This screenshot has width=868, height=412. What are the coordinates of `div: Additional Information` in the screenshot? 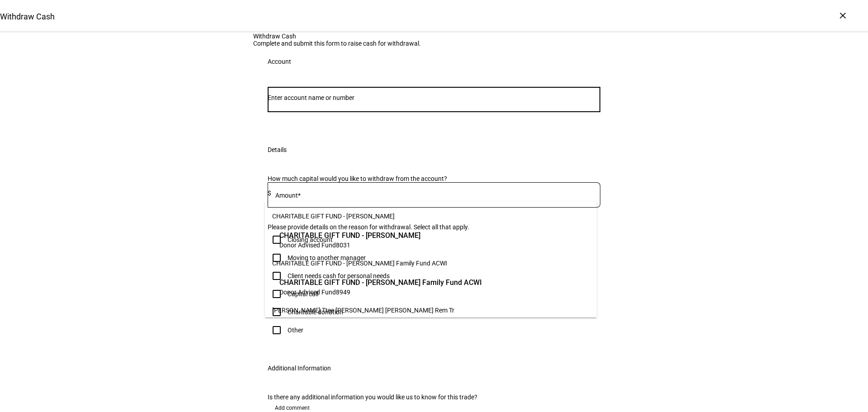 It's located at (299, 368).